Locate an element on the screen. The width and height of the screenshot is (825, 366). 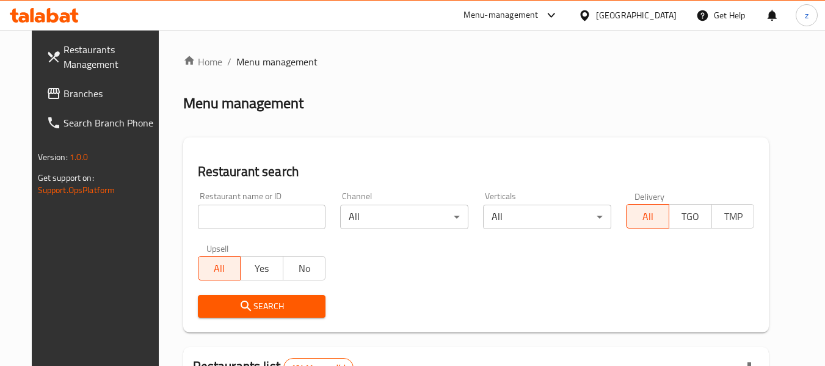
span: Version: is located at coordinates (53, 157).